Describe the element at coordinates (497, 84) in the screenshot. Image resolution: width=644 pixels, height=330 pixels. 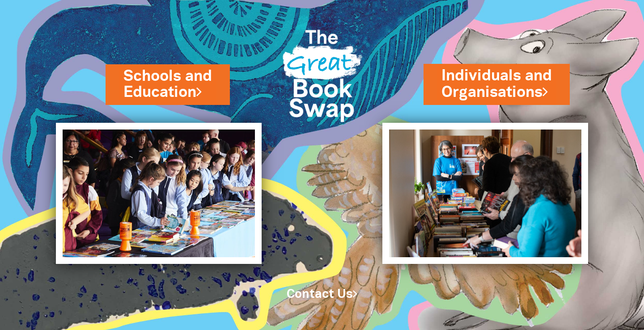
I see `a: Individuals andOrganisations` at that location.